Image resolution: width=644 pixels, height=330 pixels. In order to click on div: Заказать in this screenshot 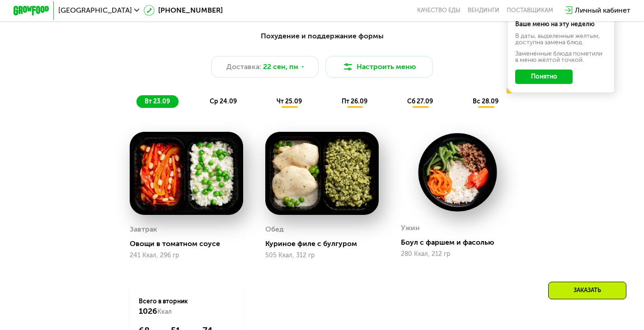, I will do `click(587, 291)`.